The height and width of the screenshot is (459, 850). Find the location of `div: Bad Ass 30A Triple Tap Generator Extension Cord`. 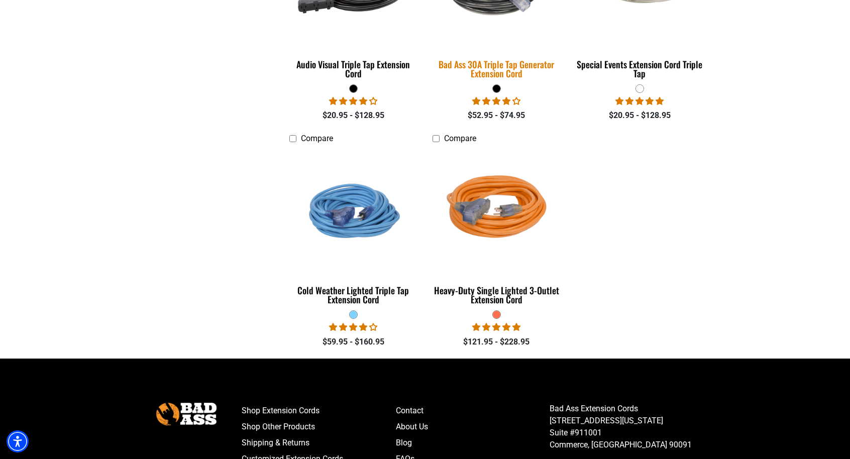

div: Bad Ass 30A Triple Tap Generator Extension Cord is located at coordinates (496, 69).